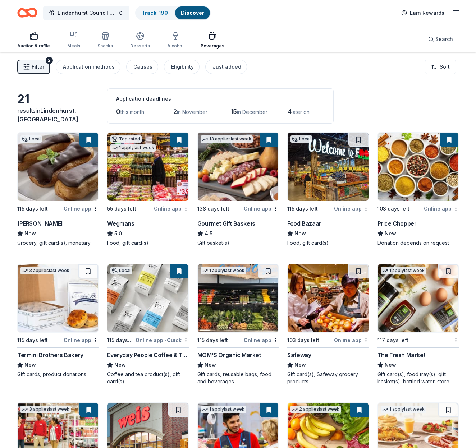  Describe the element at coordinates (175, 112) in the screenshot. I see `span: 2` at that location.